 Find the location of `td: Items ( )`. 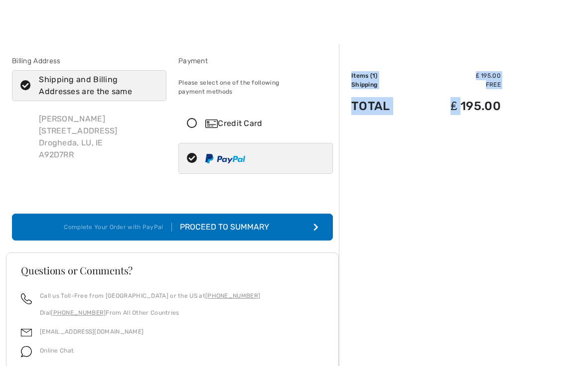

td: Items ( ) is located at coordinates (383, 76).